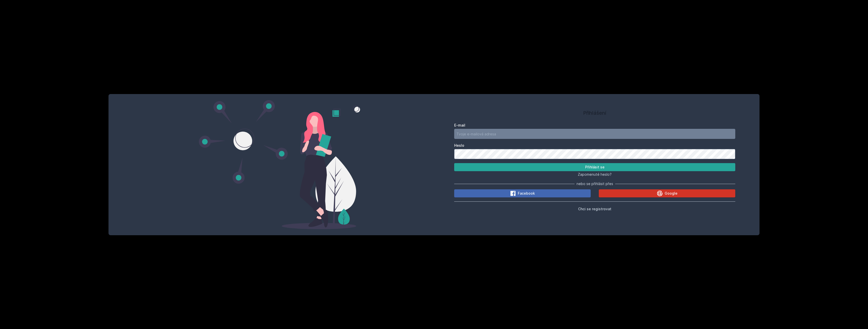 This screenshot has width=868, height=329. Describe the element at coordinates (594, 174) in the screenshot. I see `span: Zapomenuté heslo?` at that location.